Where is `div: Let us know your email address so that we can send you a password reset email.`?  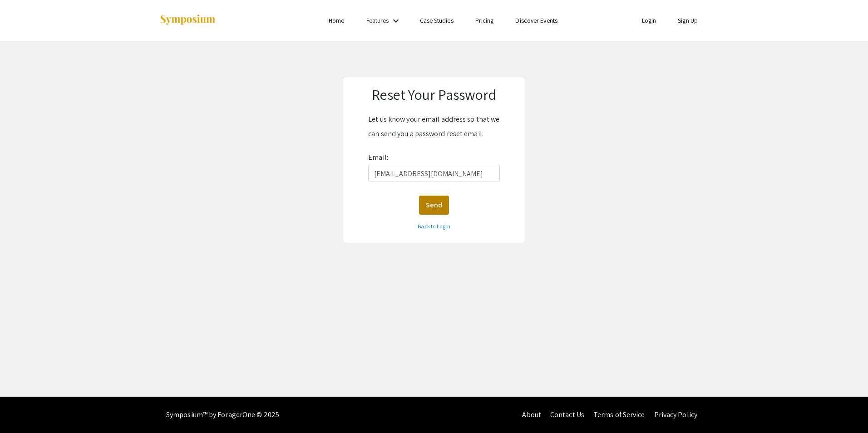 div: Let us know your email address so that we can send you a password reset email. is located at coordinates (434, 127).